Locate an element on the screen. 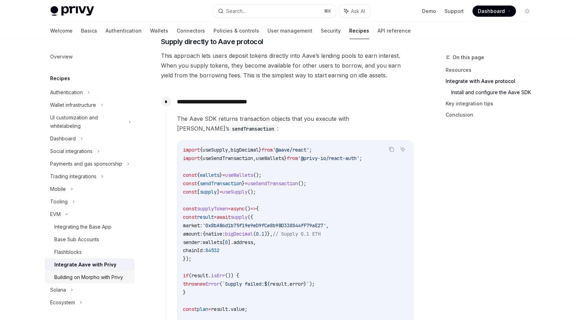 The width and height of the screenshot is (583, 320). a: Basics is located at coordinates (89, 31).